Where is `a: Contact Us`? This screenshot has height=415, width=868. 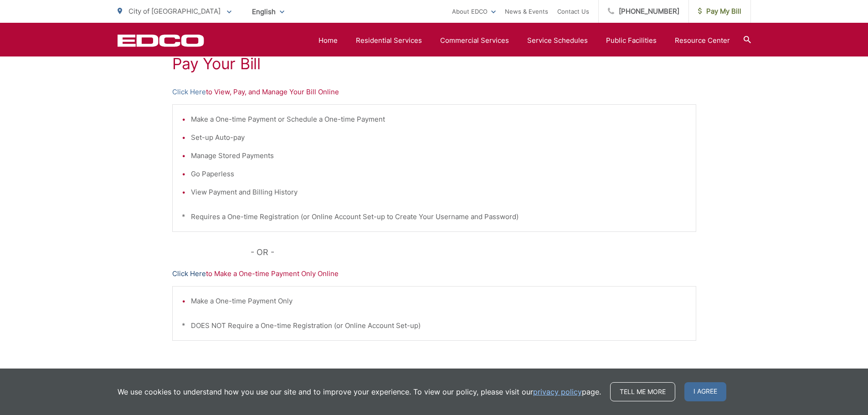
a: Contact Us is located at coordinates (573, 12).